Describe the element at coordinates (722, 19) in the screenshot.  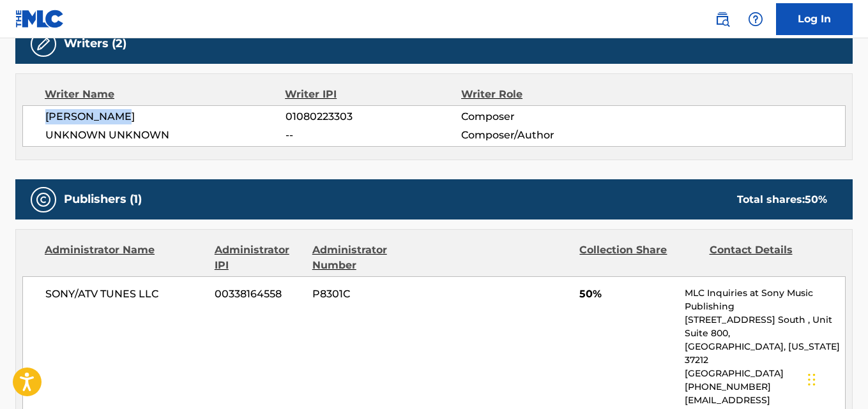
I see `img: search` at that location.